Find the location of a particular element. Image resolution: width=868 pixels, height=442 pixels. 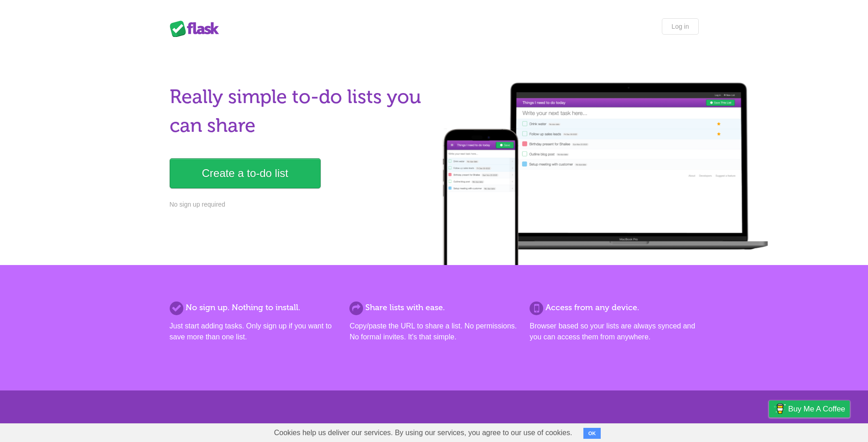

div: Flask Lists is located at coordinates (197, 29).